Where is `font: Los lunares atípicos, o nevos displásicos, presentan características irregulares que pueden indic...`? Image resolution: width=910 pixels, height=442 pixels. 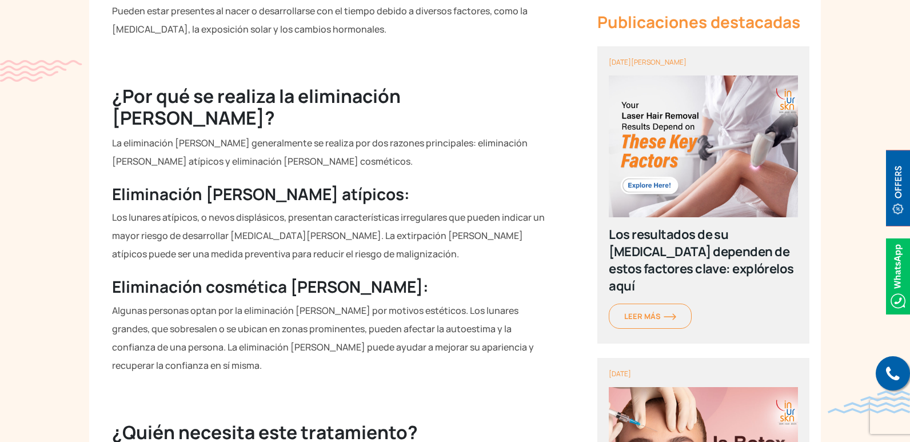 font: Los lunares atípicos, o nevos displásicos, presentan características irregulares que pueden indic... is located at coordinates (328, 236).